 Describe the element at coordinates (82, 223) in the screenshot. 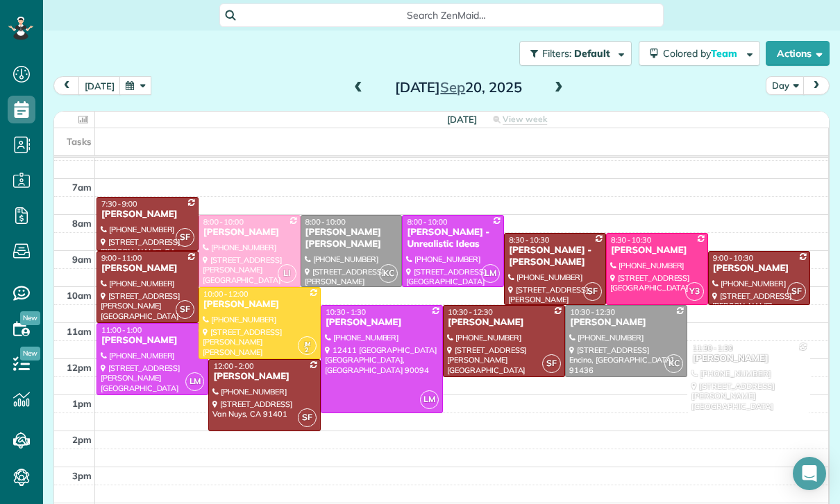

I see `span: 8am` at that location.